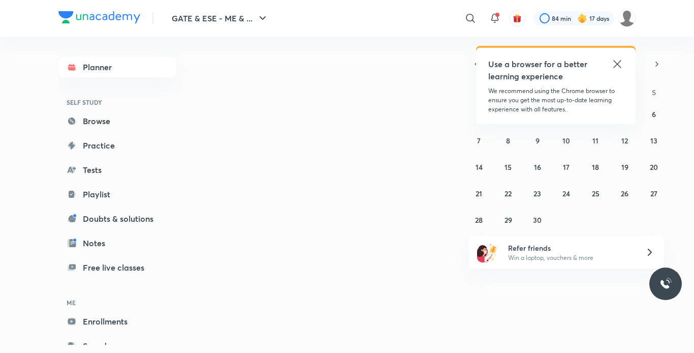 This screenshot has width=694, height=353. I want to click on abbr: September 27, 2025, so click(654, 193).